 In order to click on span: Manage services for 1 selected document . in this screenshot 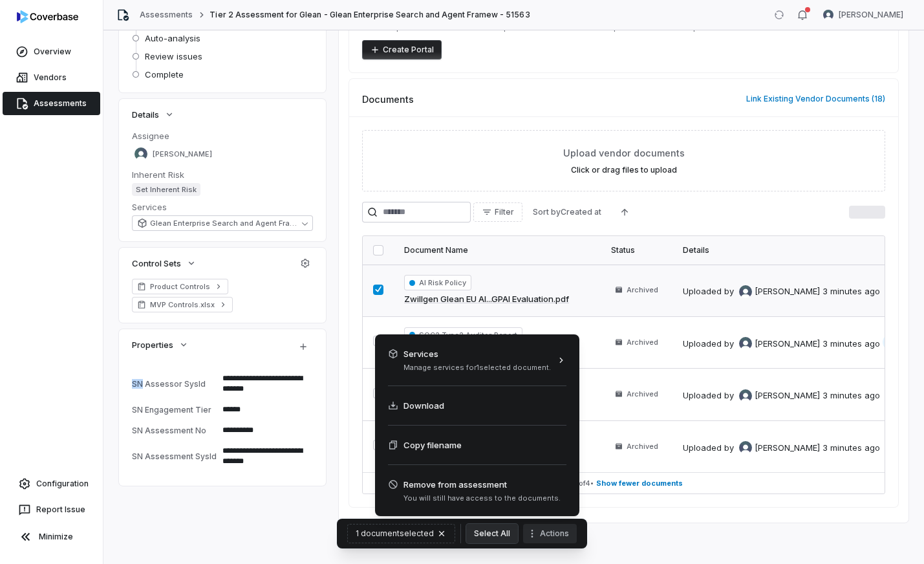, I will do `click(477, 368)`.